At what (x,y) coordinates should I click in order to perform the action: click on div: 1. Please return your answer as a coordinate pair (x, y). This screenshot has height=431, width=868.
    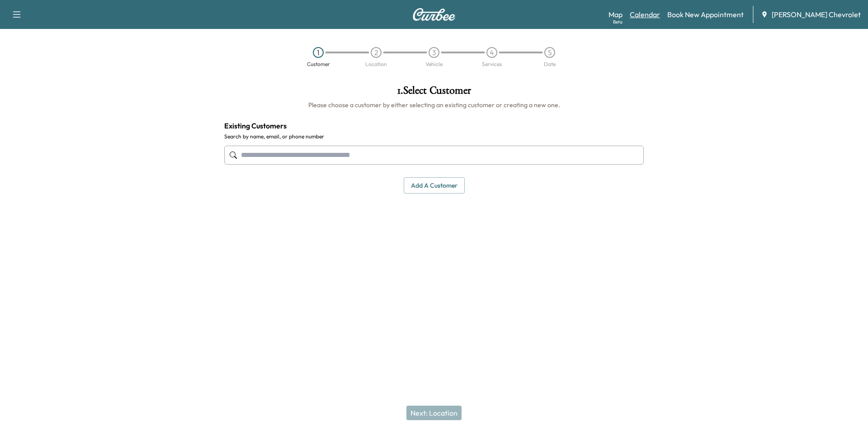
    Looking at the image, I should click on (318, 53).